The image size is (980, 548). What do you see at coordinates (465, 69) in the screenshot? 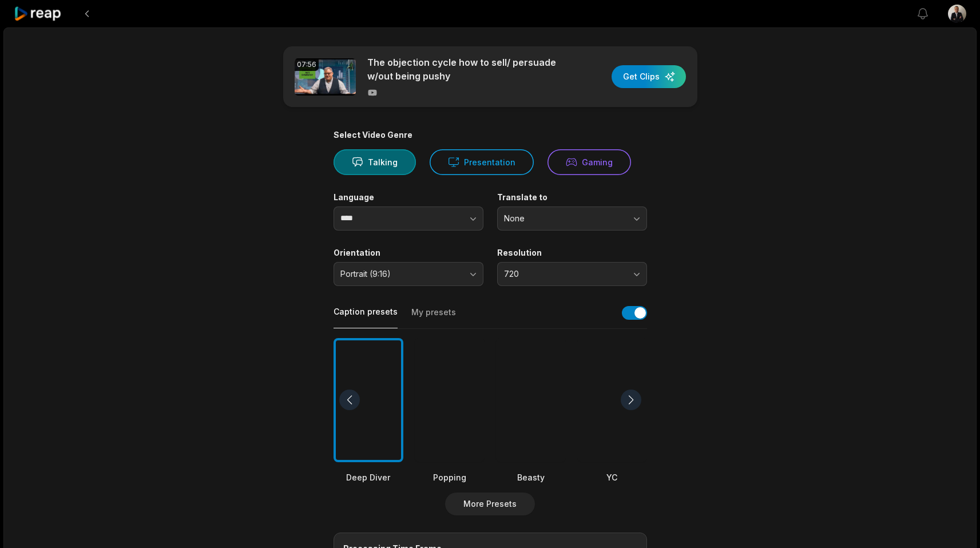
I see `p: The objection cycle how to sell/ persuade w/out being pushy` at bounding box center [465, 69].